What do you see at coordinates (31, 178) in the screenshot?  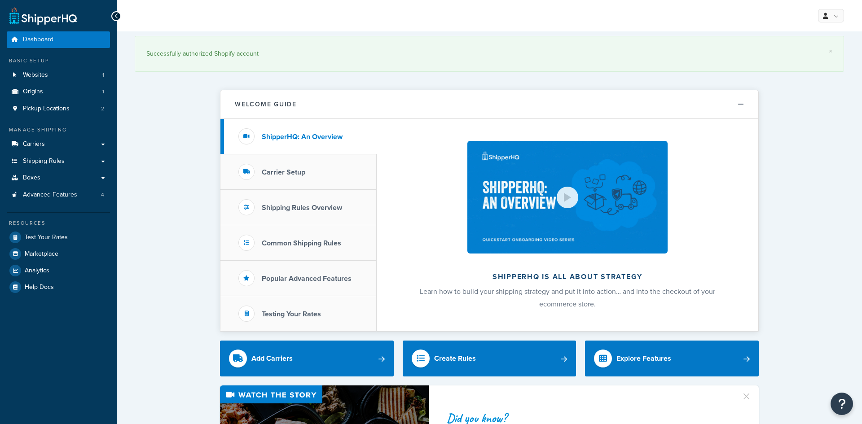 I see `span: Boxes` at bounding box center [31, 178].